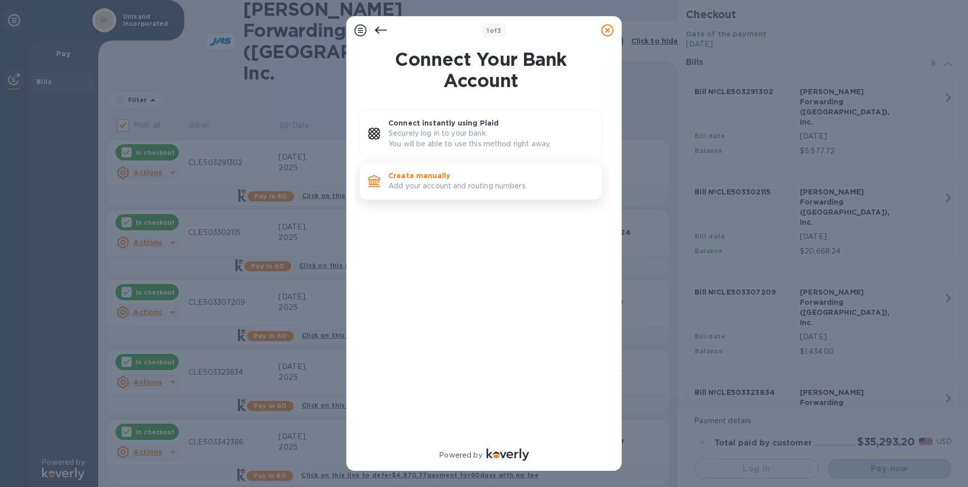 The height and width of the screenshot is (487, 968). I want to click on p: Powered by, so click(460, 455).